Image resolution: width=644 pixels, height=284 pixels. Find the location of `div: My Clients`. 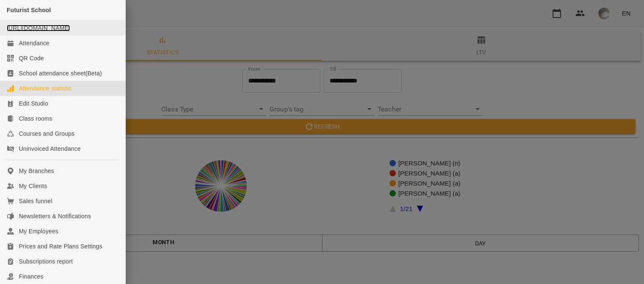

div: My Clients is located at coordinates (33, 186).